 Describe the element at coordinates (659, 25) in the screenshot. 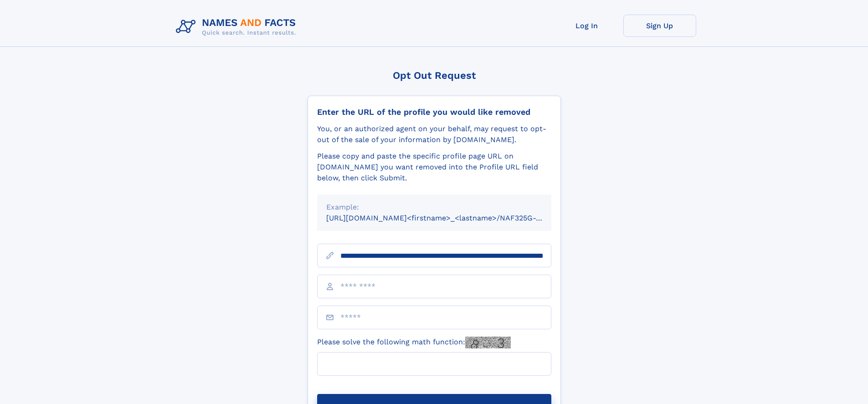

I see `a: Sign Up` at that location.